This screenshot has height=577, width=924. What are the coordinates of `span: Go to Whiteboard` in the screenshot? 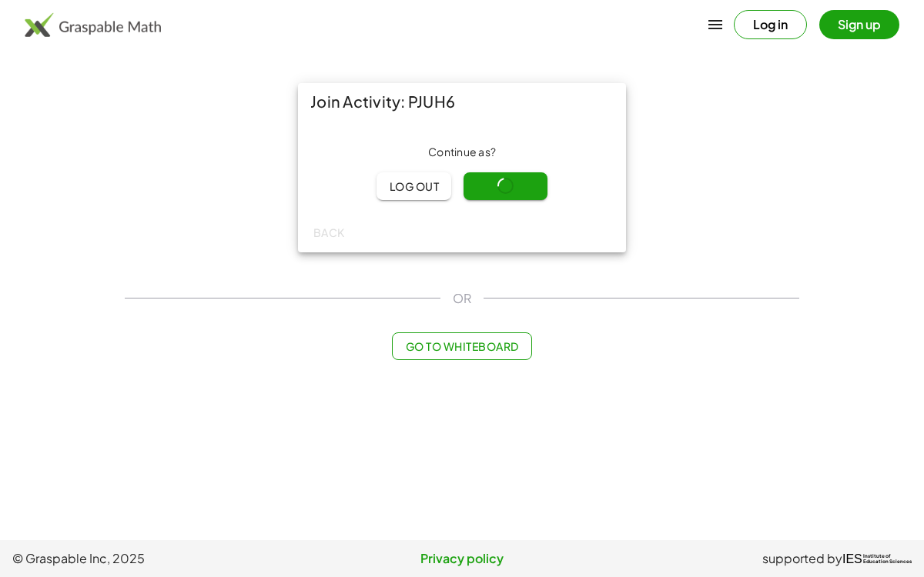 It's located at (461, 347).